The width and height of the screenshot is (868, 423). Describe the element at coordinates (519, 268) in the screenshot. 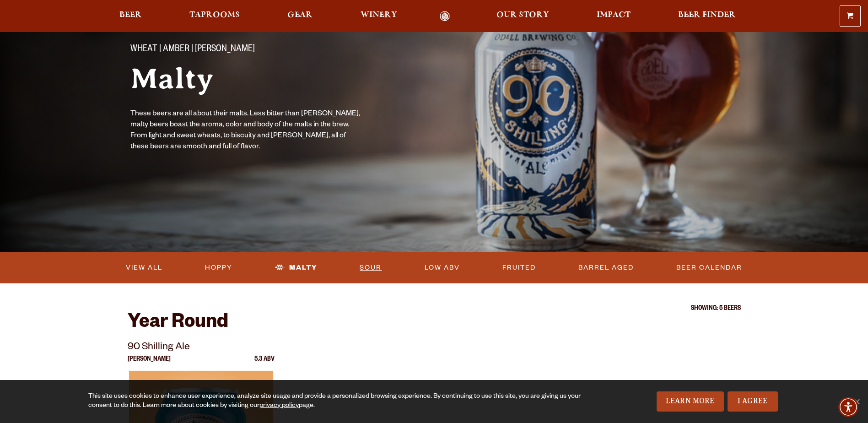

I see `a: Fruited` at that location.